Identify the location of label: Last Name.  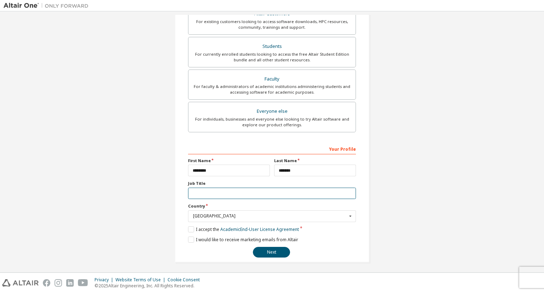
(315, 160).